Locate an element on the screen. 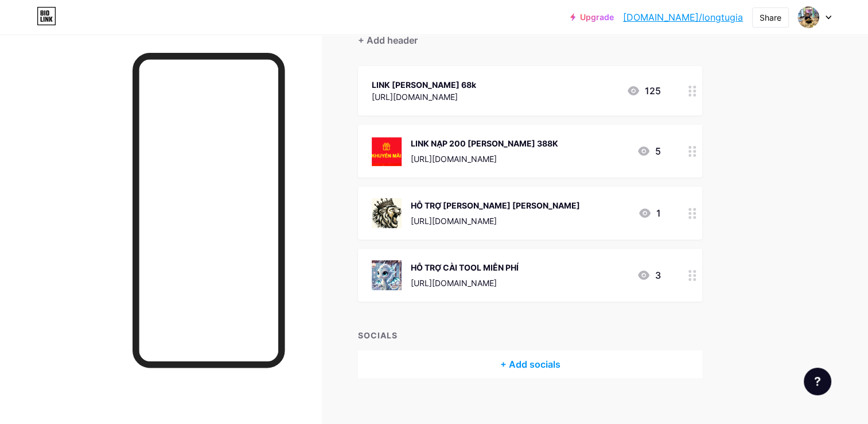  div: 125 is located at coordinates (644, 91).